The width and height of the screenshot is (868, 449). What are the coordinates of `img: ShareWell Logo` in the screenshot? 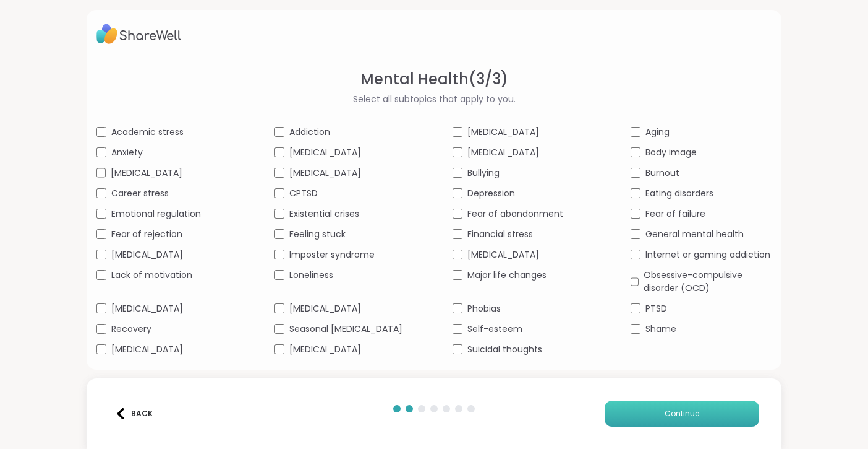 It's located at (138, 34).